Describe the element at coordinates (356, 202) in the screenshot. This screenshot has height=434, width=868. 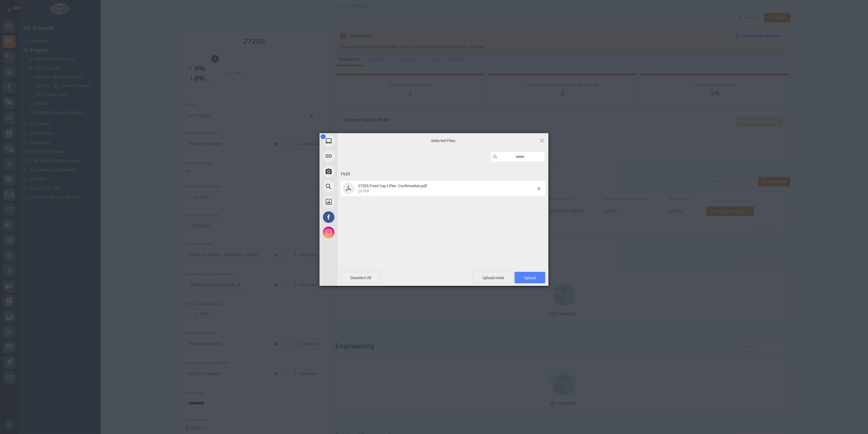
I see `div: Unsplash` at that location.